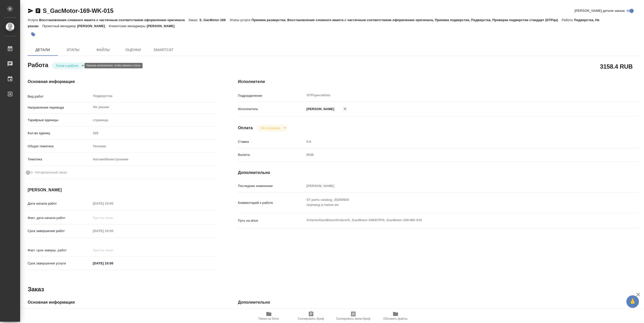 The width and height of the screenshot is (644, 323). I want to click on span: Оценки, so click(133, 50).